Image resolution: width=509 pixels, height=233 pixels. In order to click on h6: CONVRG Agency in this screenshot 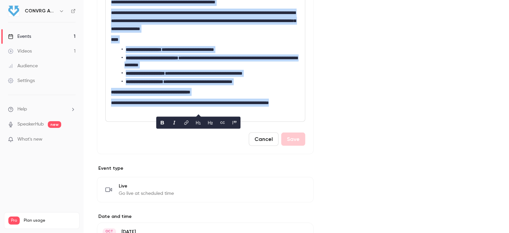, I will do `click(40, 11)`.